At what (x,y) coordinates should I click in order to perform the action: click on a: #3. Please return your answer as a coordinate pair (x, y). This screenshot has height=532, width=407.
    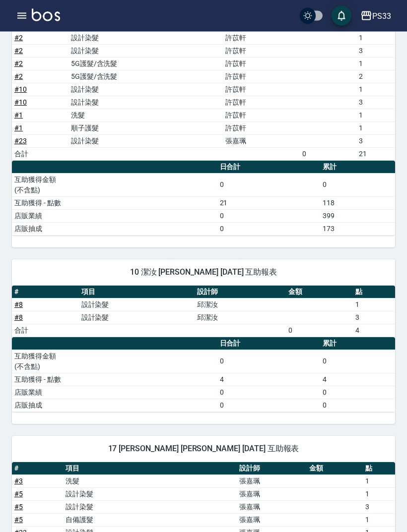
    Looking at the image, I should click on (19, 482).